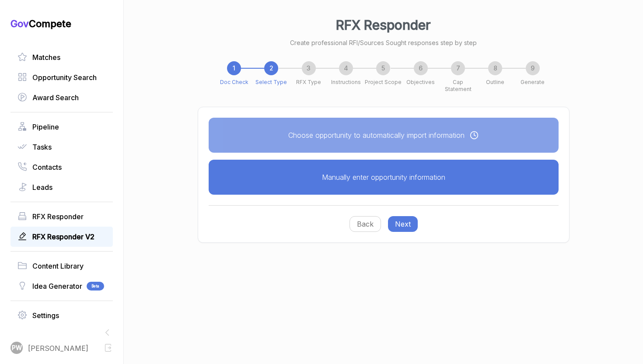  I want to click on span: Cap Statement, so click(458, 86).